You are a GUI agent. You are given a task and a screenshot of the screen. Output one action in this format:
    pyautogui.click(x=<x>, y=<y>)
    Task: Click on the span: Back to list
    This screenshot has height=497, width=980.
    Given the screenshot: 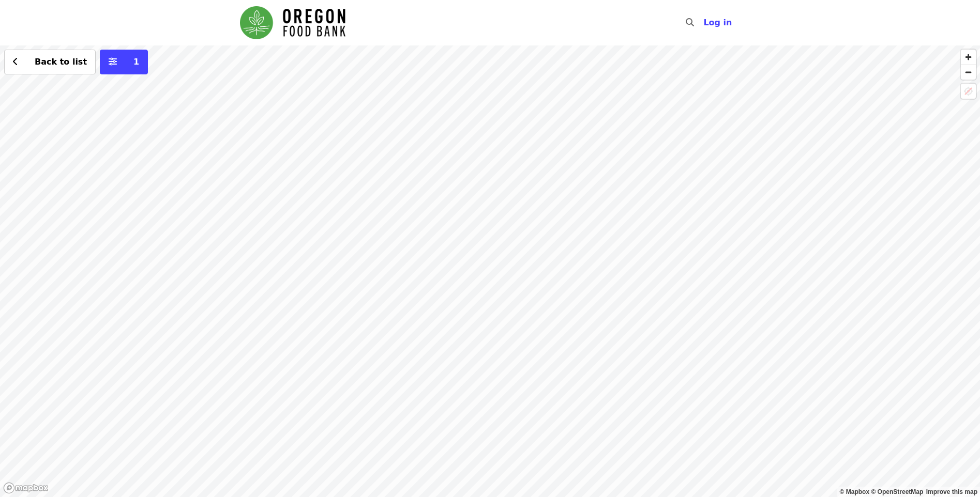 What is the action you would take?
    pyautogui.click(x=60, y=61)
    